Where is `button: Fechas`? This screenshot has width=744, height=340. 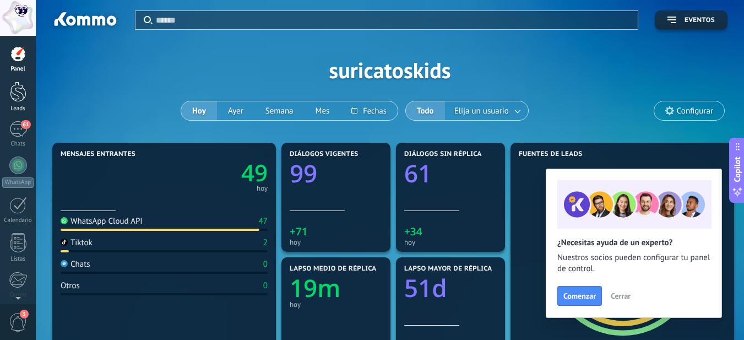
button: Fechas is located at coordinates (368, 111).